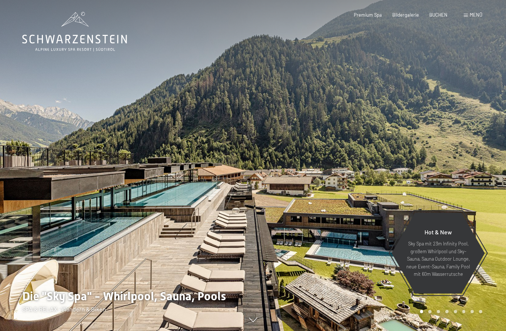  I want to click on span: Menü, so click(476, 15).